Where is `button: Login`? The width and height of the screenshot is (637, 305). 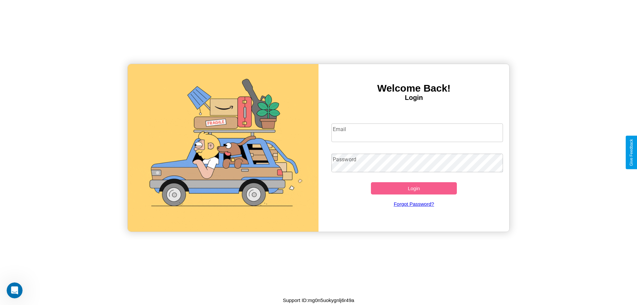
button: Login is located at coordinates (414, 188).